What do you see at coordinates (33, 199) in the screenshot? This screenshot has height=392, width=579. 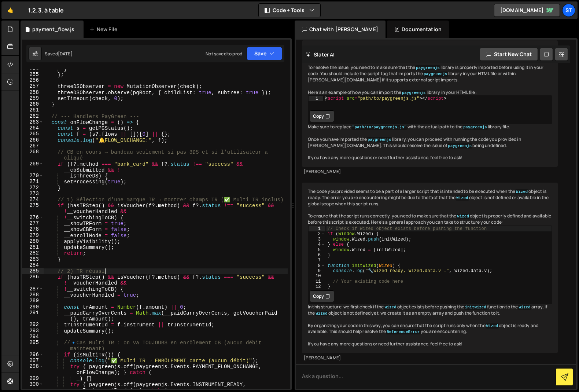 I see `div: 274` at bounding box center [33, 199].